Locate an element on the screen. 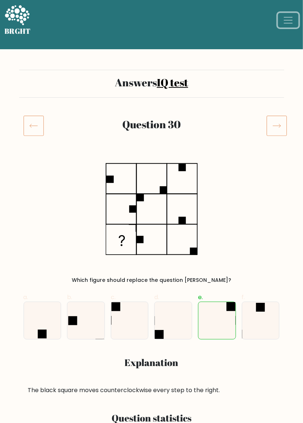 The width and height of the screenshot is (303, 423). a: BRGHT is located at coordinates (18, 20).